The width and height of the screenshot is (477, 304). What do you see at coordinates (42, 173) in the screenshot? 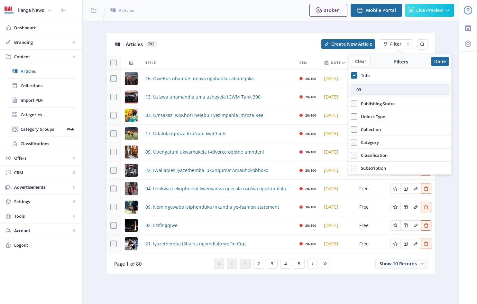
I see `span: CRM` at bounding box center [42, 173].